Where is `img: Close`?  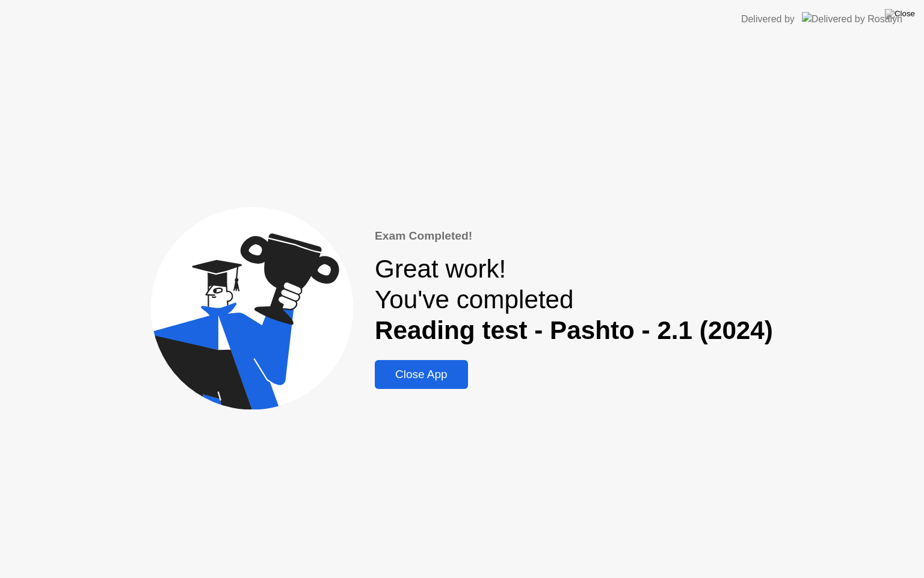
img: Close is located at coordinates (900, 14).